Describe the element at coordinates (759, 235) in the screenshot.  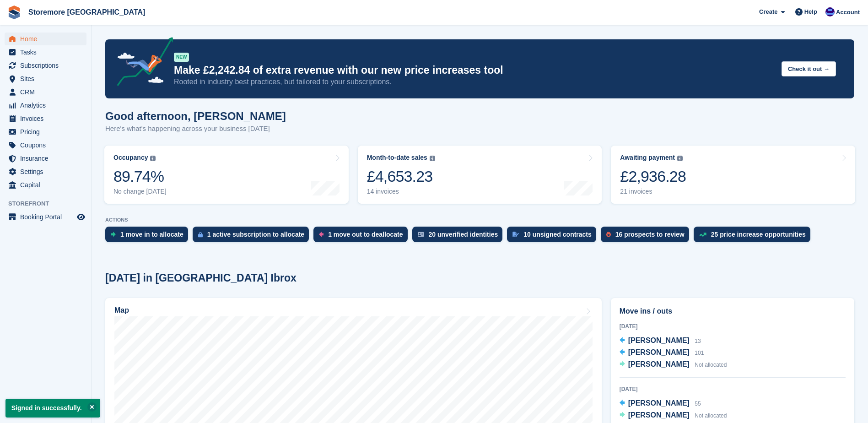
I see `div: 25 price increase opportunities` at that location.